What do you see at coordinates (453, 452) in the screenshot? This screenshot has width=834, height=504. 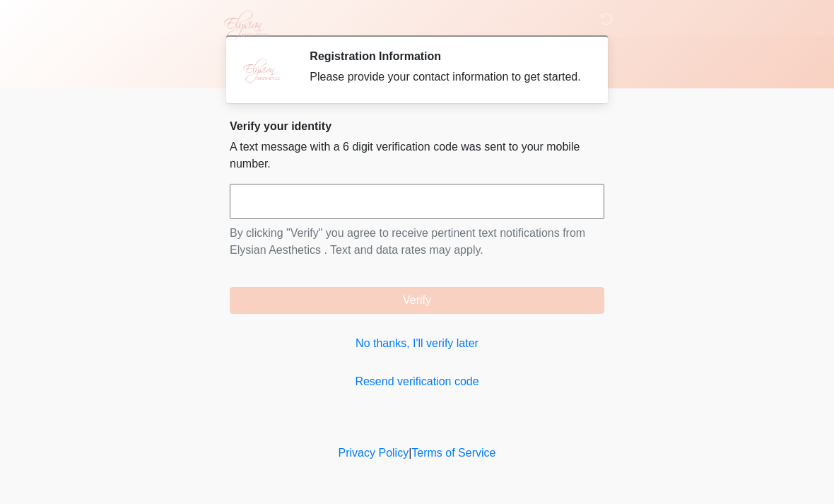 I see `a: Terms of Service` at bounding box center [453, 452].